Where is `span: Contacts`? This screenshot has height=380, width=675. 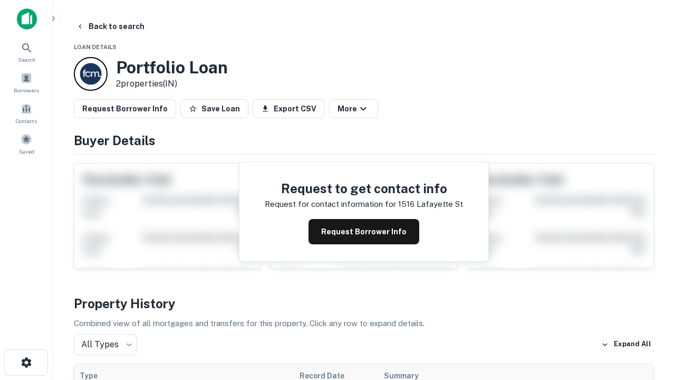 span: Contacts is located at coordinates (26, 121).